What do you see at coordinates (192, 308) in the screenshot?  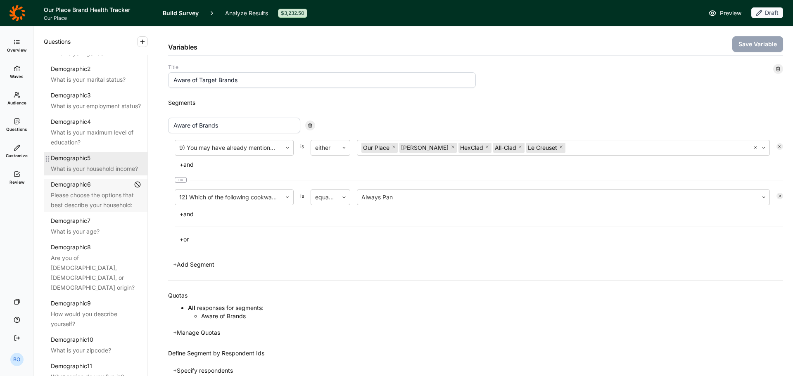 I see `strong: All` at bounding box center [192, 308].